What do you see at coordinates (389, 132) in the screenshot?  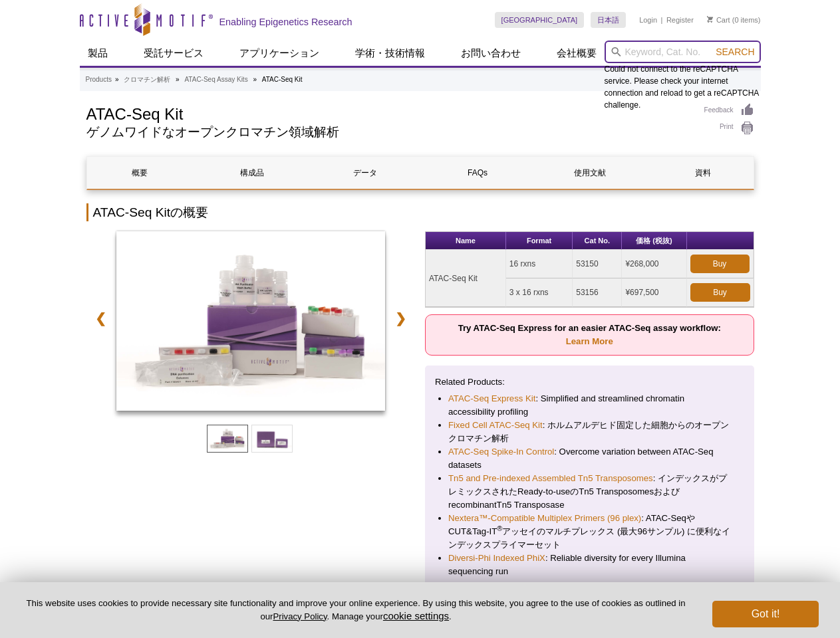 I see `h2: ゲノムワイドなオープンクロマチン領域解析` at bounding box center [389, 132].